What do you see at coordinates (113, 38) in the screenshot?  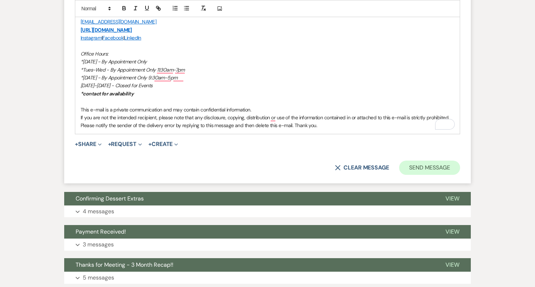 I see `a: Facebook` at bounding box center [113, 38].